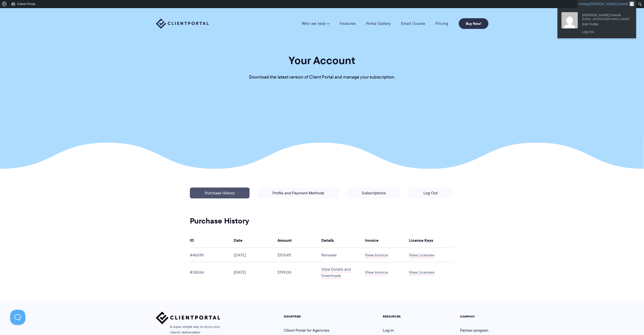  I want to click on a: Email Course, so click(413, 24).